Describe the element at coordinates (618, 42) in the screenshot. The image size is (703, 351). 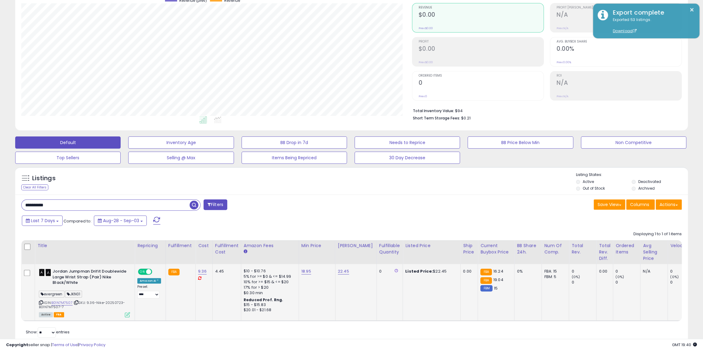
I see `span: Avg. Buybox Share` at that location.